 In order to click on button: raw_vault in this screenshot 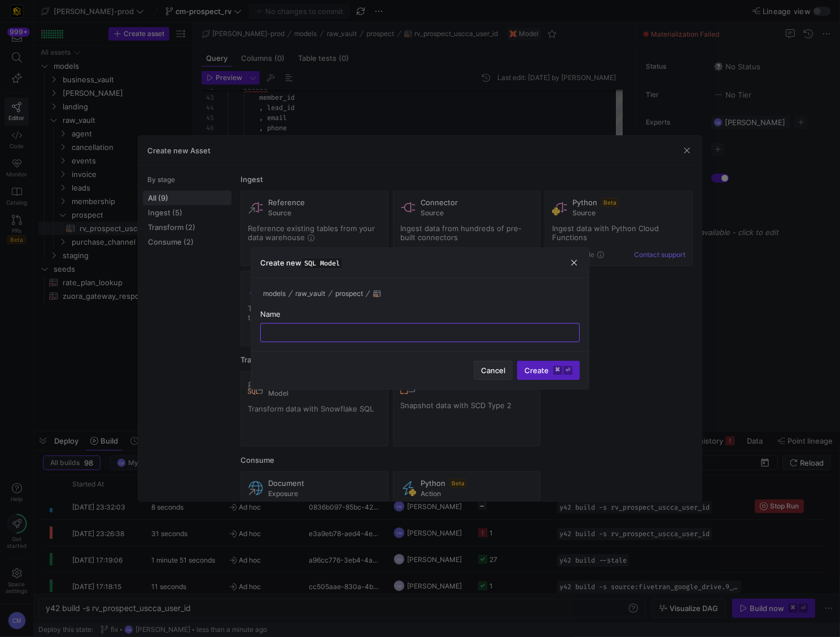, I will do `click(311, 294)`.